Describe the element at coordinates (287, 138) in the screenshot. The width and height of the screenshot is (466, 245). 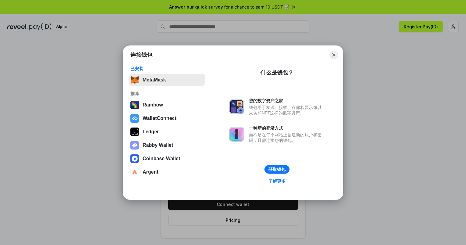
I see `div: 而不是在每个网站上创建新的账户和密码，只需连接您的钱包。` at that location.